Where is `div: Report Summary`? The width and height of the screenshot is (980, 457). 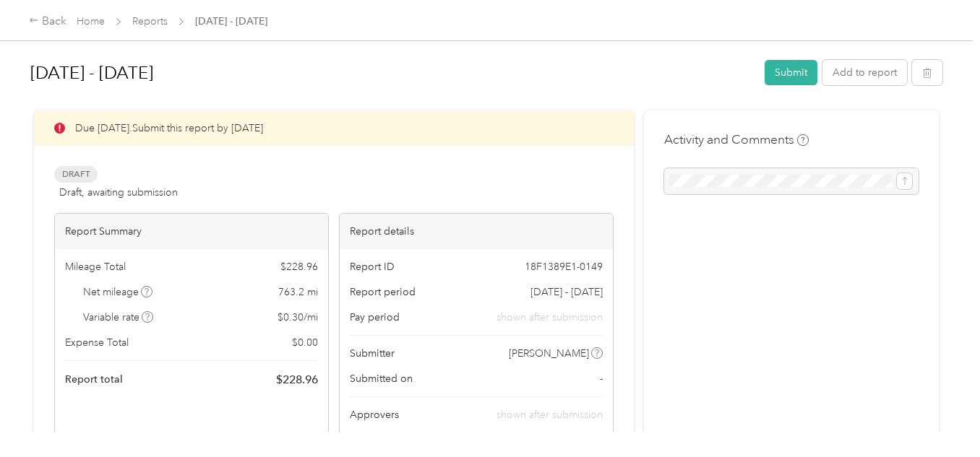 div: Report Summary is located at coordinates (192, 231).